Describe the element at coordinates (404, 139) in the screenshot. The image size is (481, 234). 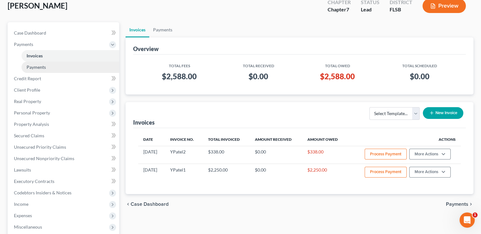
I see `th: Actions` at that location.